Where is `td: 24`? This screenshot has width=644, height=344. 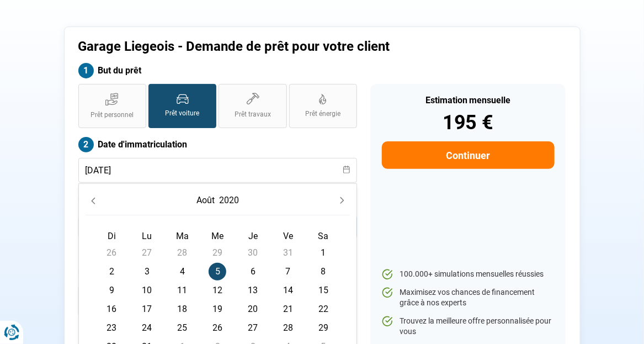 td: 24 is located at coordinates (147, 328).